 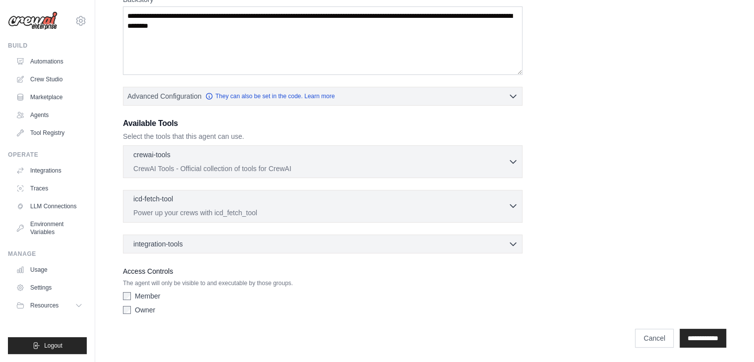 What do you see at coordinates (323, 206) in the screenshot?
I see `button: icd-fetch-tool Power up your crews with icd_fetch_tool` at bounding box center [323, 206].